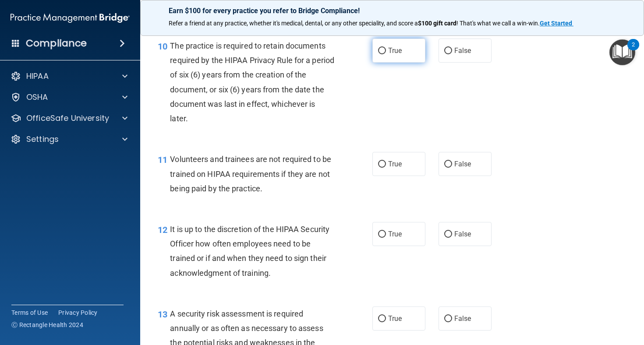 This screenshot has height=345, width=644. I want to click on h4: Compliance, so click(56, 43).